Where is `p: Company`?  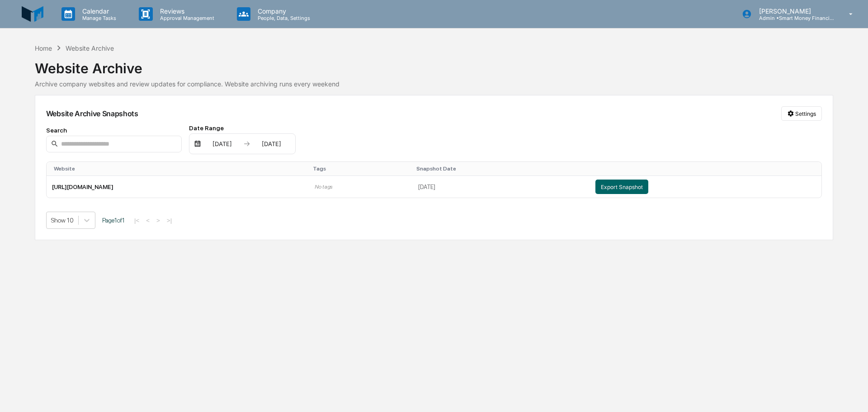
p: Company is located at coordinates (283, 11).